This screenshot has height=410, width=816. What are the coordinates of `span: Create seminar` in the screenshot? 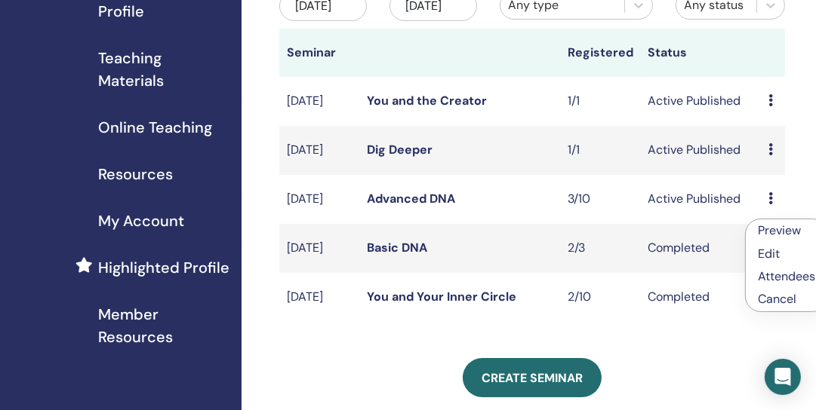 It's located at (532, 378).